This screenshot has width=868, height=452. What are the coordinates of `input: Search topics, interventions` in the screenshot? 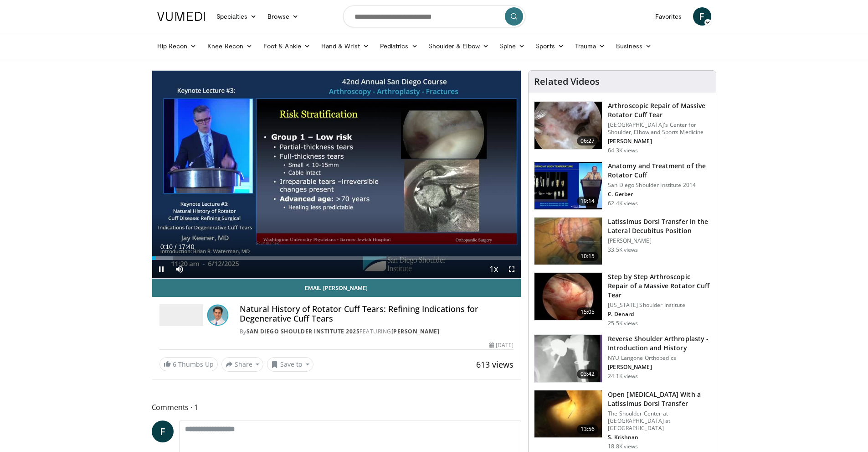 It's located at (434, 17).